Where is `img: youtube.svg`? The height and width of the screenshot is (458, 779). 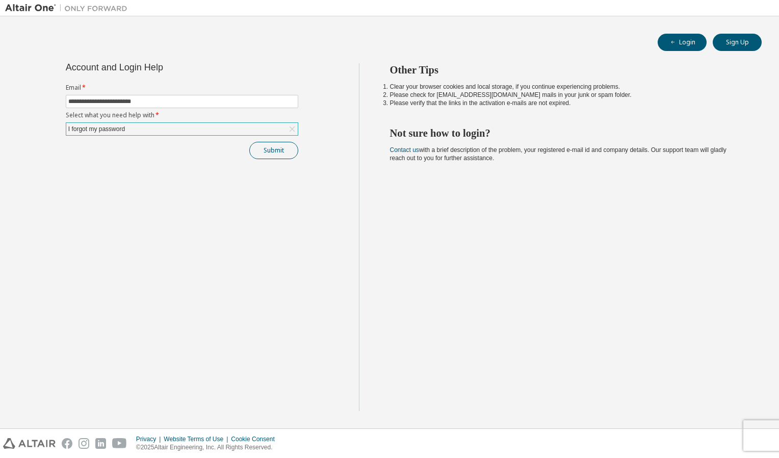 img: youtube.svg is located at coordinates (119, 443).